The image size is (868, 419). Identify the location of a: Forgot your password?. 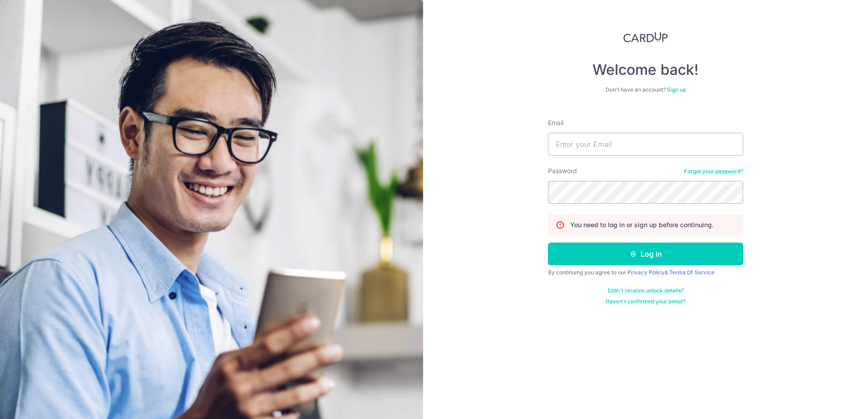
(714, 172).